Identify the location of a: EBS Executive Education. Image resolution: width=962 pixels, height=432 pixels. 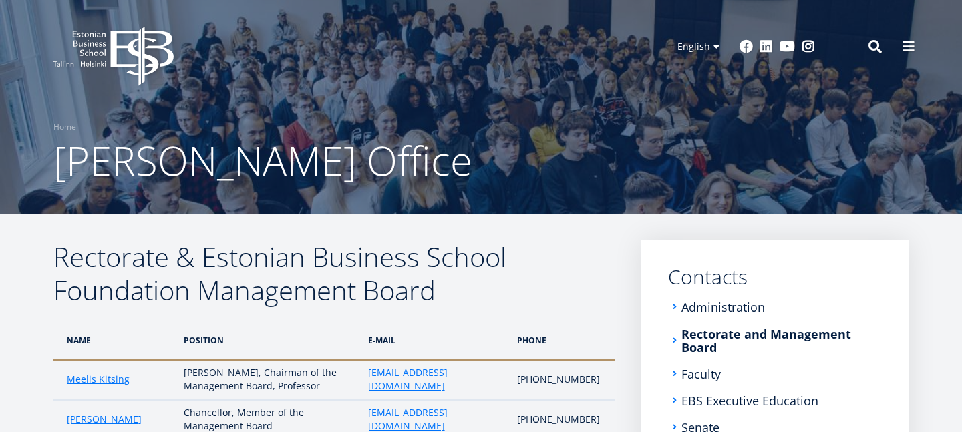
(750, 401).